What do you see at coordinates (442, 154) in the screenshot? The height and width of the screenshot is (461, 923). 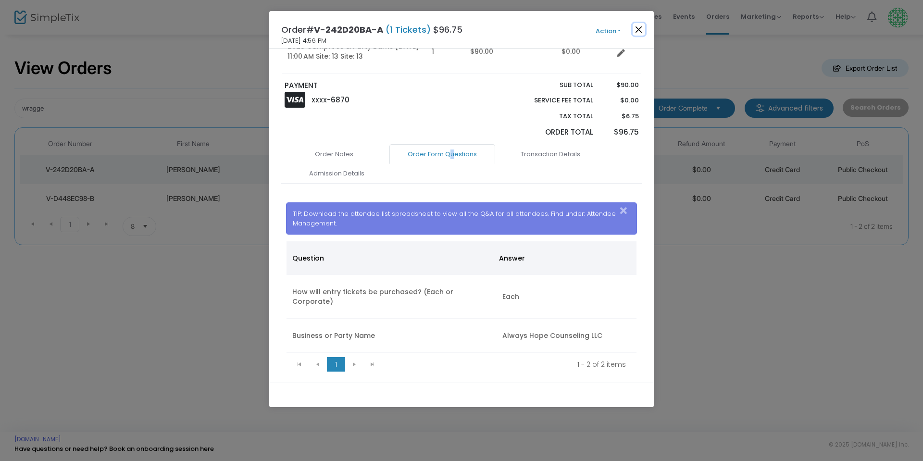 I see `a: Order Form Questions` at bounding box center [442, 154].